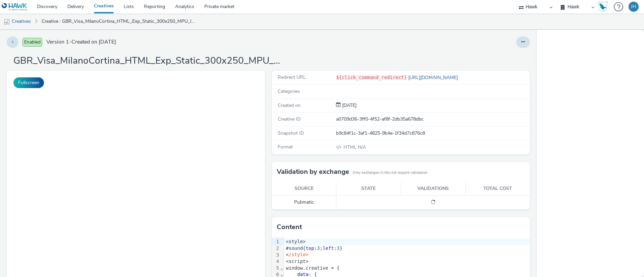  Describe the element at coordinates (32, 42) in the screenshot. I see `span: Enabled` at that location.